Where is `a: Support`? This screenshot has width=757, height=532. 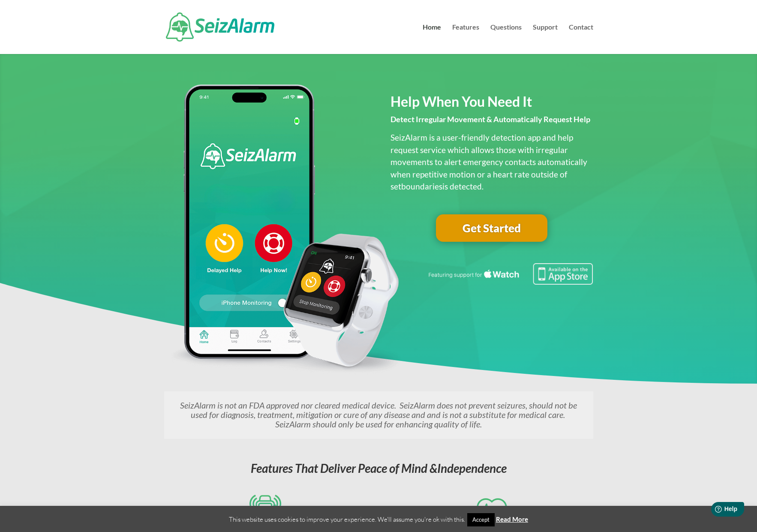
a: Support is located at coordinates (545, 39).